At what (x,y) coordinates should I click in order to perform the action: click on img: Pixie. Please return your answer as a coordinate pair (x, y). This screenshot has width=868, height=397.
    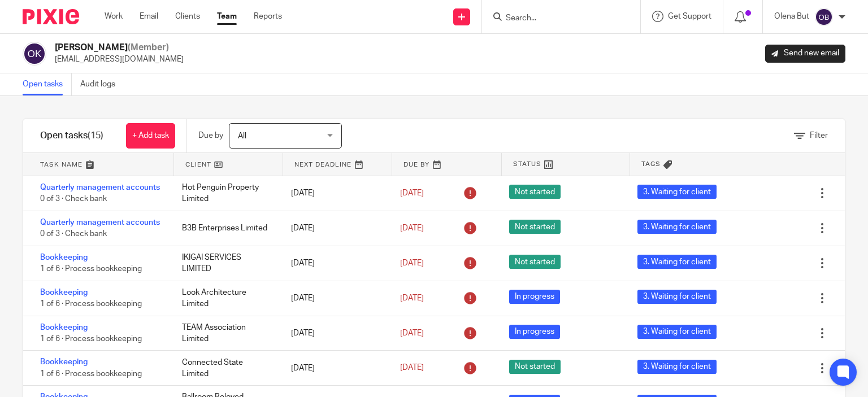
    Looking at the image, I should click on (51, 16).